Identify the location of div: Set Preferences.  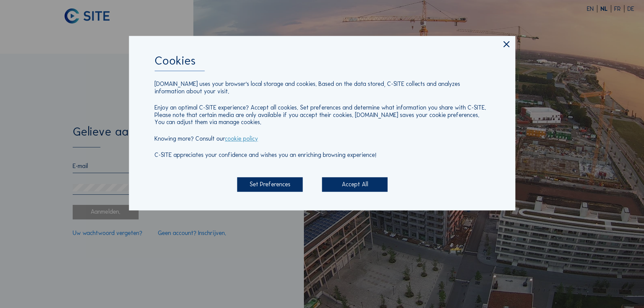
(270, 185).